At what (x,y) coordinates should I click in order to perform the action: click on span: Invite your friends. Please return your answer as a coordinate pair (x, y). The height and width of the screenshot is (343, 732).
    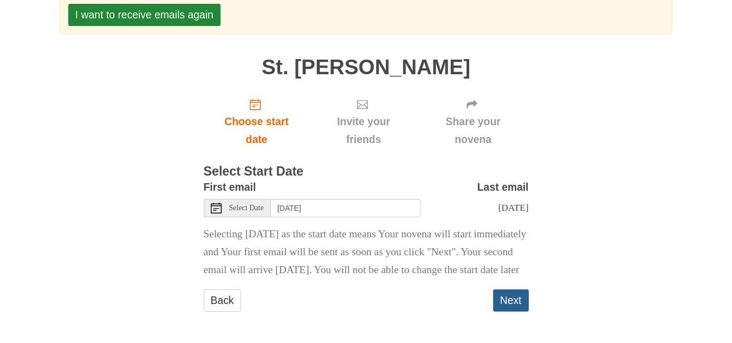
    Looking at the image, I should click on (363, 131).